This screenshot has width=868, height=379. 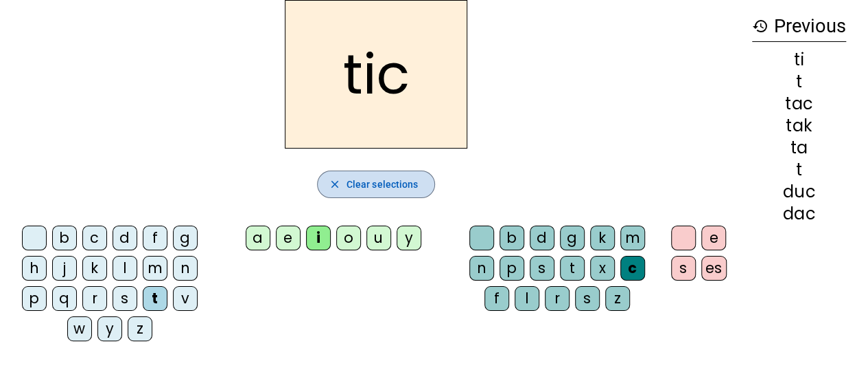 I want to click on div: v, so click(x=185, y=298).